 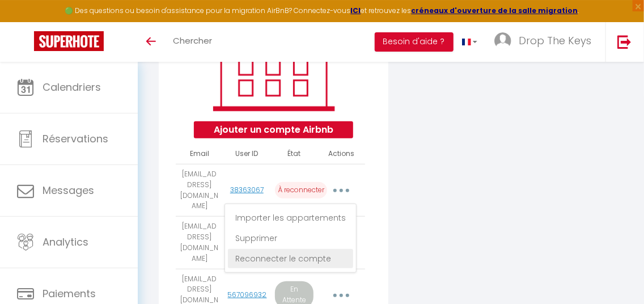 What do you see at coordinates (495, 10) in the screenshot?
I see `a: créneaux d'ouverture de la salle migration` at bounding box center [495, 10].